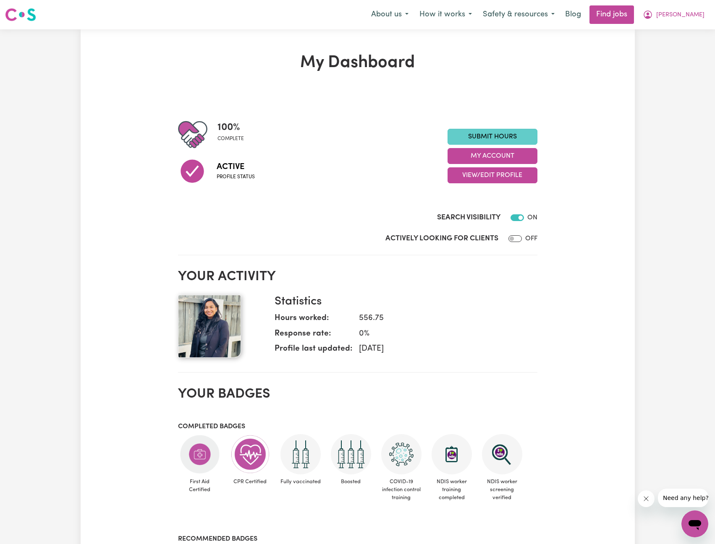  What do you see at coordinates (200, 486) in the screenshot?
I see `span: First Aid Certified` at bounding box center [200, 486].